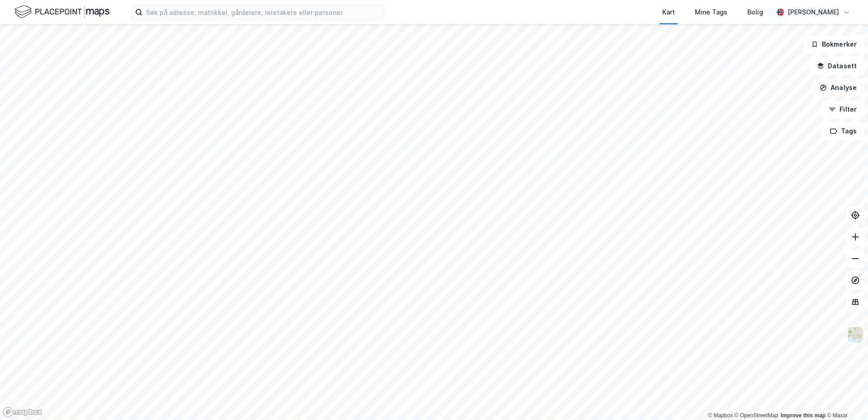  Describe the element at coordinates (843, 109) in the screenshot. I see `button: Filter` at that location.